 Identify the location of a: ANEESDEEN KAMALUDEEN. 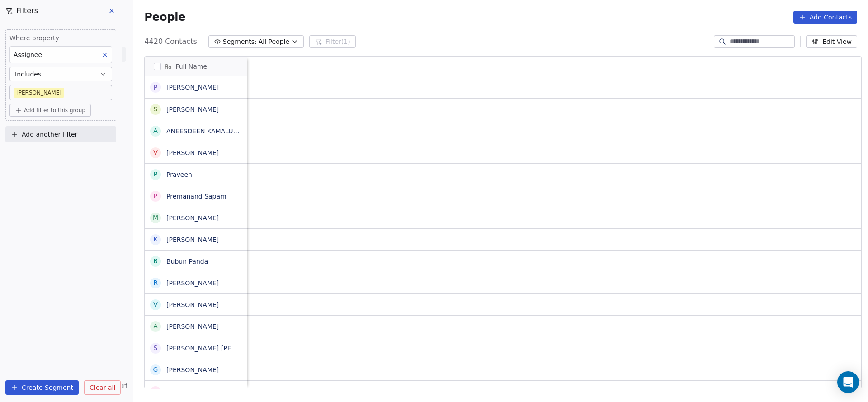
(209, 131).